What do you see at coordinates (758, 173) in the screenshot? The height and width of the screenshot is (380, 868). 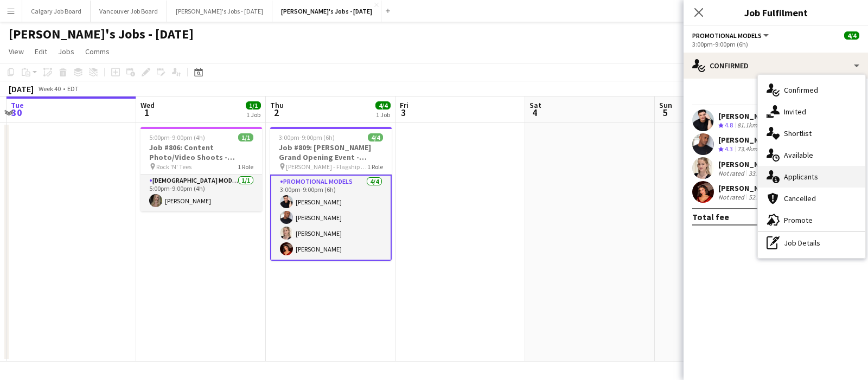 I see `div: 33.6km` at bounding box center [758, 173].